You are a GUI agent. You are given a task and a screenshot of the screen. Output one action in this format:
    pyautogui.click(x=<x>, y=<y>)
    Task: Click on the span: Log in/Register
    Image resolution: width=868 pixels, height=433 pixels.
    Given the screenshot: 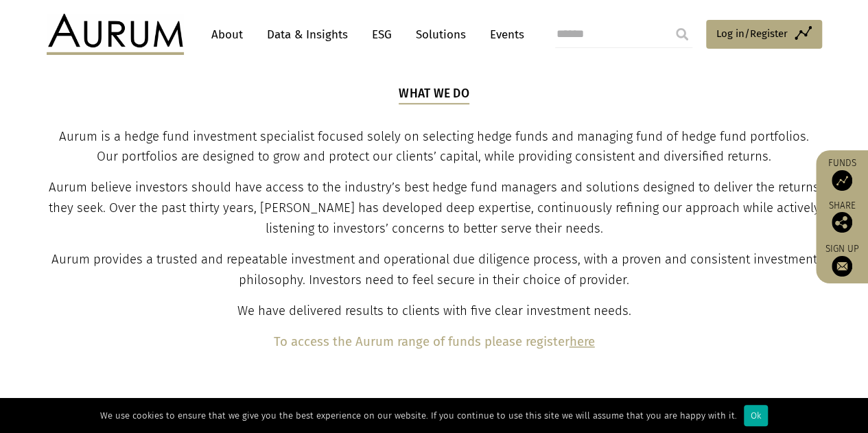 What is the action you would take?
    pyautogui.click(x=752, y=34)
    